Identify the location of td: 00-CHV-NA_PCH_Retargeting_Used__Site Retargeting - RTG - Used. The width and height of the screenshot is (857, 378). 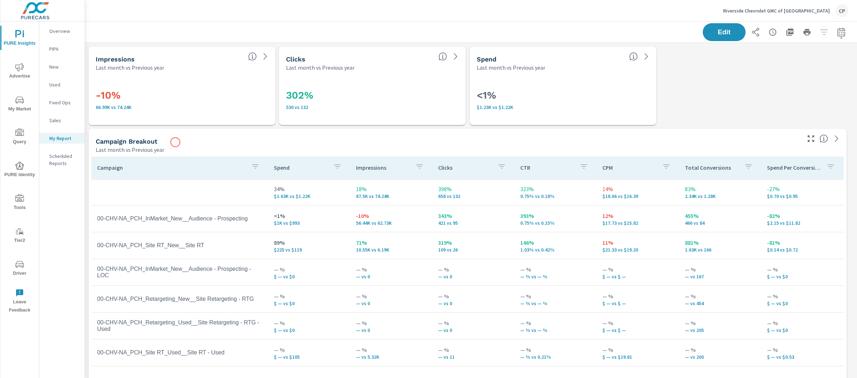
(180, 326).